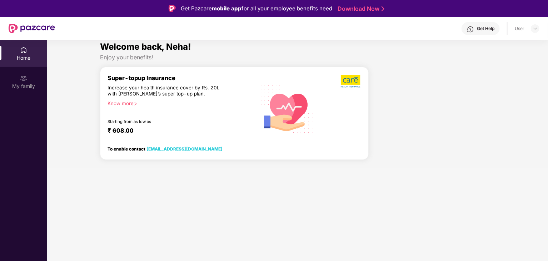 The width and height of the screenshot is (548, 261). Describe the element at coordinates (32, 29) in the screenshot. I see `img: New Pazcare Logo` at that location.